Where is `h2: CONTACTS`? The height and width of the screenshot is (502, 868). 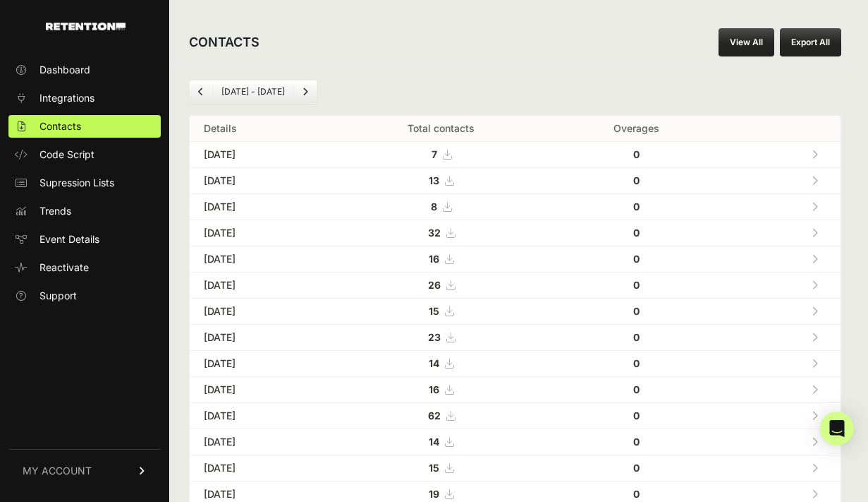
h2: CONTACTS is located at coordinates (224, 42).